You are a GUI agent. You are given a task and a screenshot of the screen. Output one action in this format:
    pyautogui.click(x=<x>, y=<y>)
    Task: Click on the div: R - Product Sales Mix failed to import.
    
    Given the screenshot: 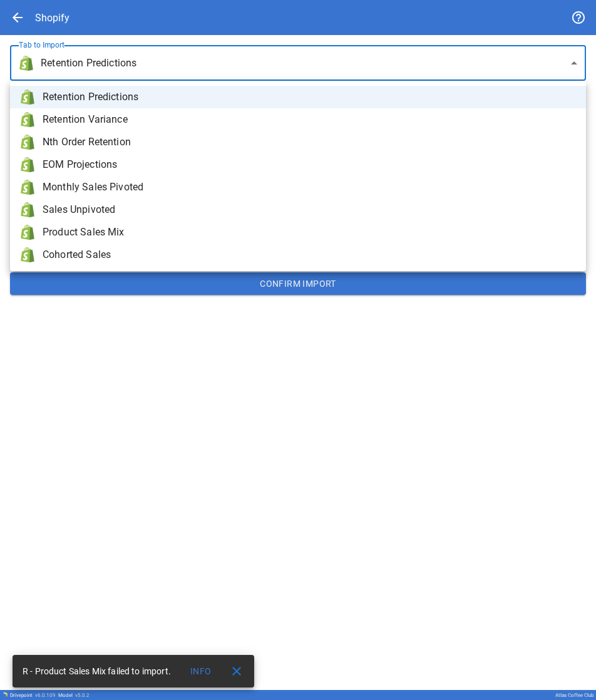 What is the action you would take?
    pyautogui.click(x=96, y=671)
    